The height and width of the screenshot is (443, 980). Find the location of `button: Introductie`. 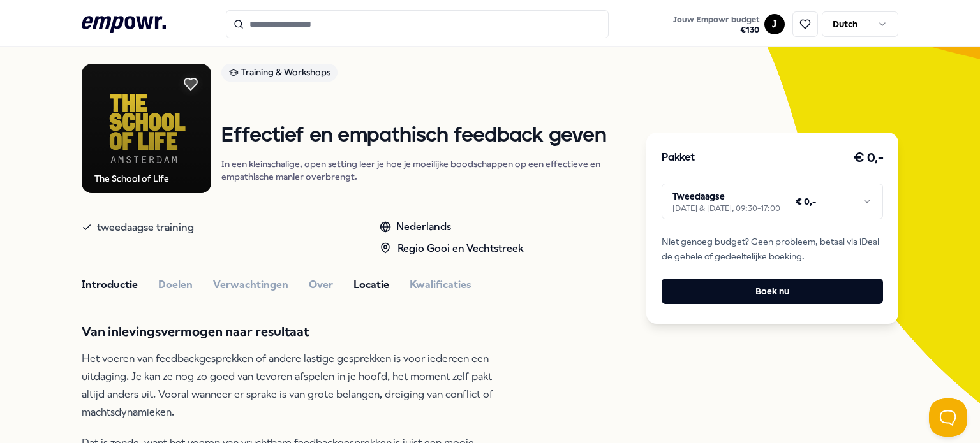

button: Introductie is located at coordinates (109, 285).